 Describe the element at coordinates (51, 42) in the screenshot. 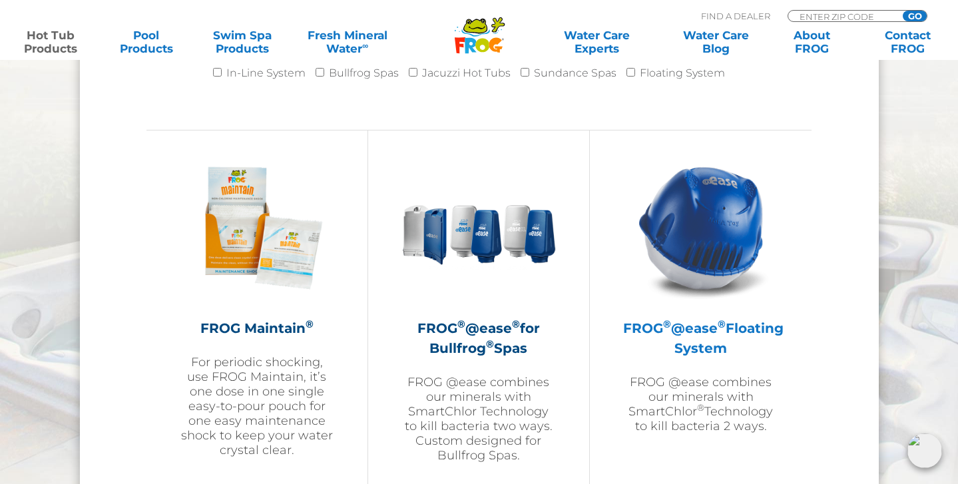

I see `a: Hot TubProducts` at that location.